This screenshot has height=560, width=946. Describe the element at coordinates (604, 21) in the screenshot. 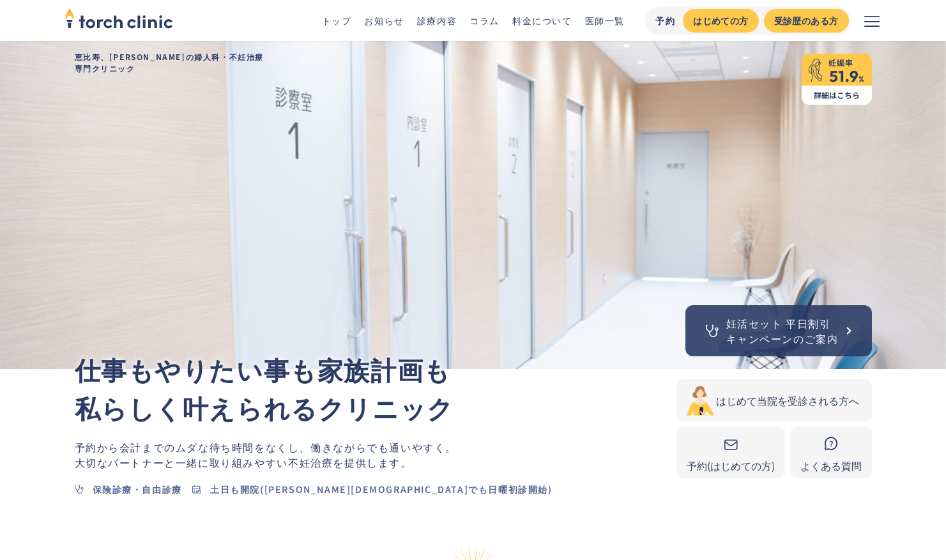

I see `a: 医師一覧` at that location.